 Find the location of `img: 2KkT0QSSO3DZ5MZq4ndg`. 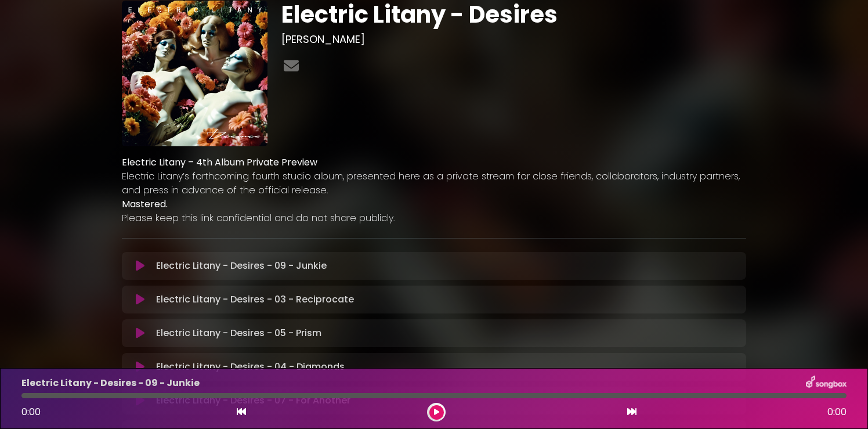

img: 2KkT0QSSO3DZ5MZq4ndg is located at coordinates (194, 73).